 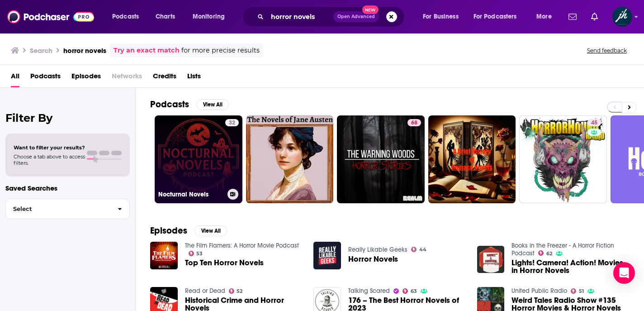 What do you see at coordinates (220, 50) in the screenshot?
I see `span: for more precise results` at bounding box center [220, 50].